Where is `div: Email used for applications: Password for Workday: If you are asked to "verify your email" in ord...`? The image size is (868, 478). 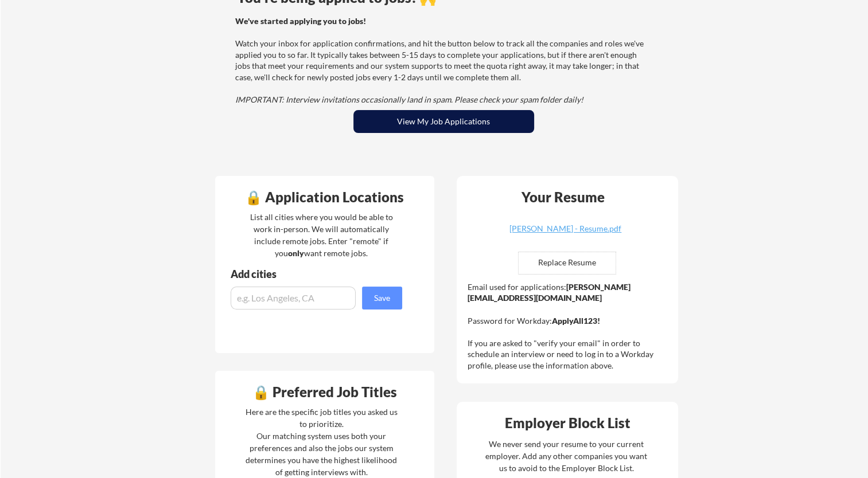 div: Email used for applications: Password for Workday: If you are asked to "verify your email" in ord... is located at coordinates (569, 326).